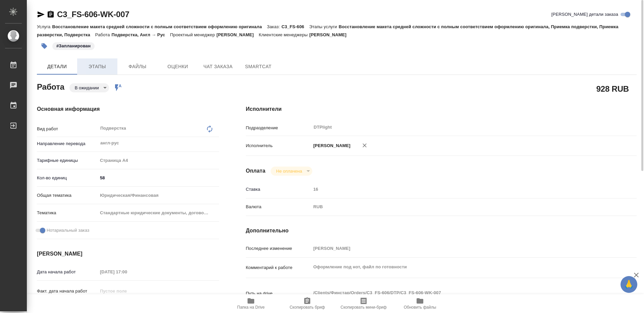  What do you see at coordinates (307, 304) in the screenshot?
I see `button: Скопировать бриф` at bounding box center [307, 304].